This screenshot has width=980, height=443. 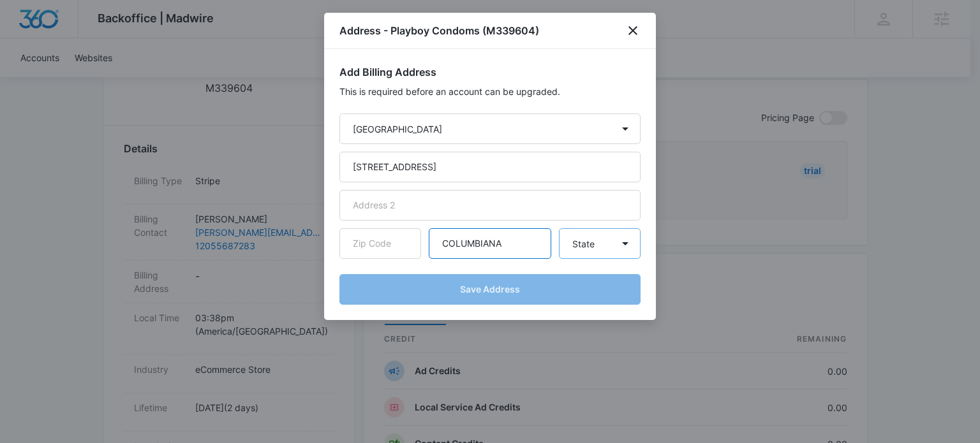 I want to click on p: This is required before an account can be upgraded., so click(x=490, y=91).